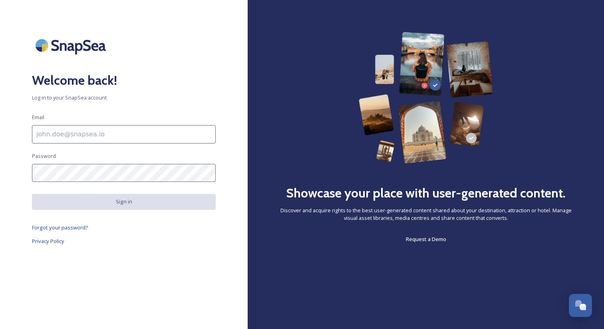 Image resolution: width=604 pixels, height=329 pixels. What do you see at coordinates (426, 239) in the screenshot?
I see `a: Request a Demo` at bounding box center [426, 239].